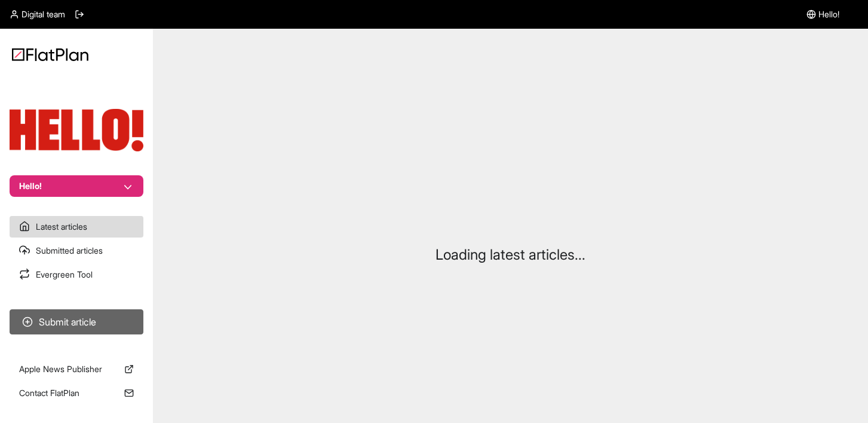 The image size is (868, 423). What do you see at coordinates (510, 254) in the screenshot?
I see `p: Loading latest articles...` at bounding box center [510, 254].